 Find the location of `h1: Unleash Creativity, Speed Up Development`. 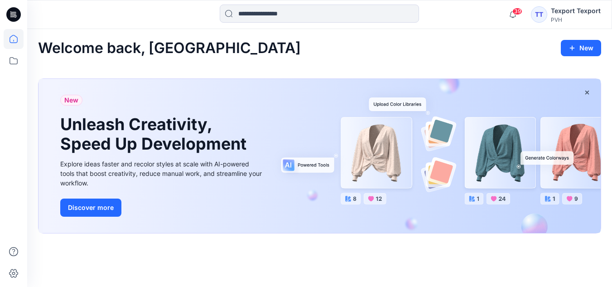

h1: Unleash Creativity, Speed Up Development is located at coordinates (155, 134).